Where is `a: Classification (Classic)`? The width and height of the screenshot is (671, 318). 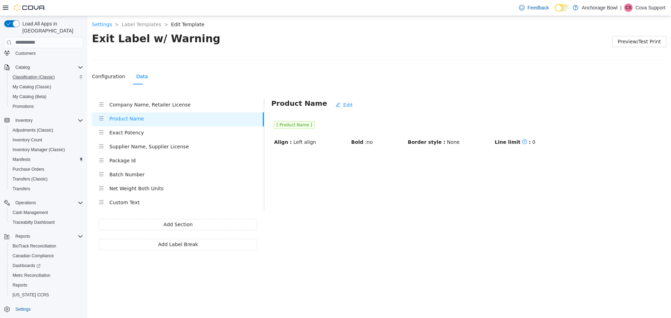 a: Classification (Classic) is located at coordinates (34, 77).